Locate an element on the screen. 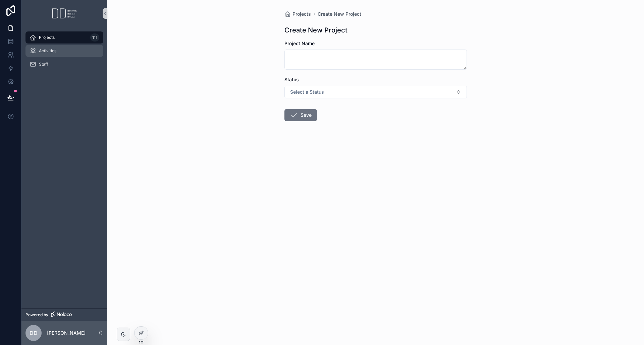 The image size is (644, 345). button: Save is located at coordinates (300, 115).